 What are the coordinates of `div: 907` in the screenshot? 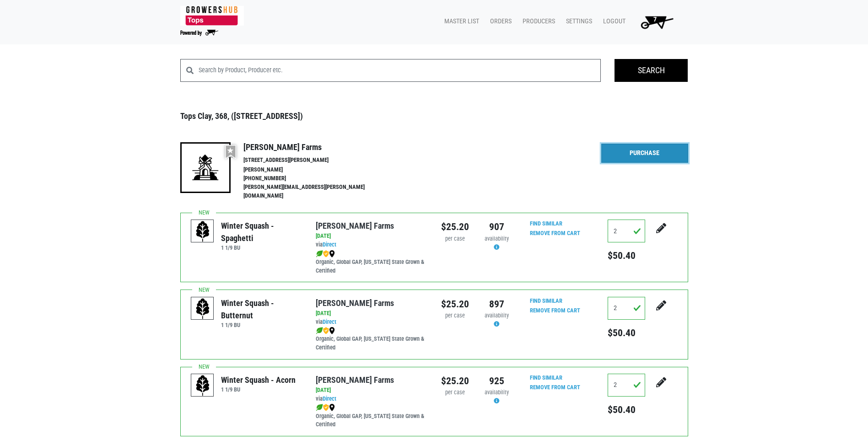 It's located at (496, 227).